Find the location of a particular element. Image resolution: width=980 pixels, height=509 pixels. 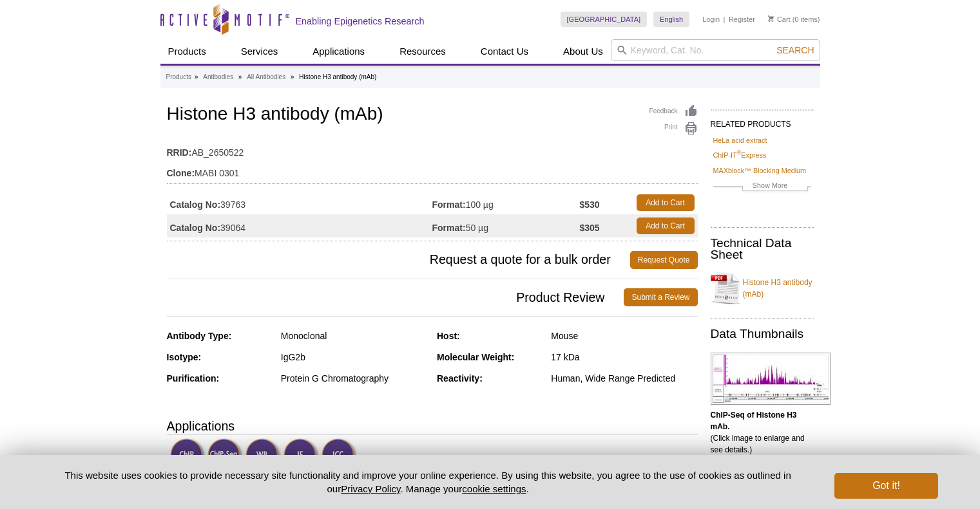

div: Protein G Chromatography is located at coordinates (354, 379).